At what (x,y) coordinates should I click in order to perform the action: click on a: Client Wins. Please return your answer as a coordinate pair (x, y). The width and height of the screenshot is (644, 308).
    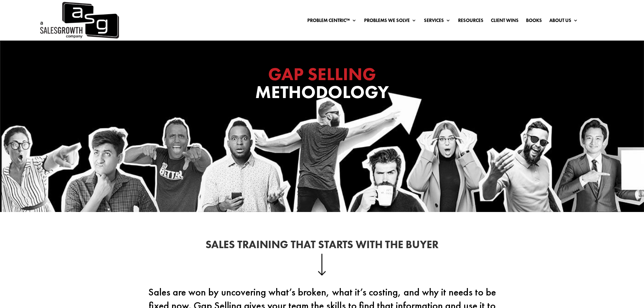
    Looking at the image, I should click on (504, 22).